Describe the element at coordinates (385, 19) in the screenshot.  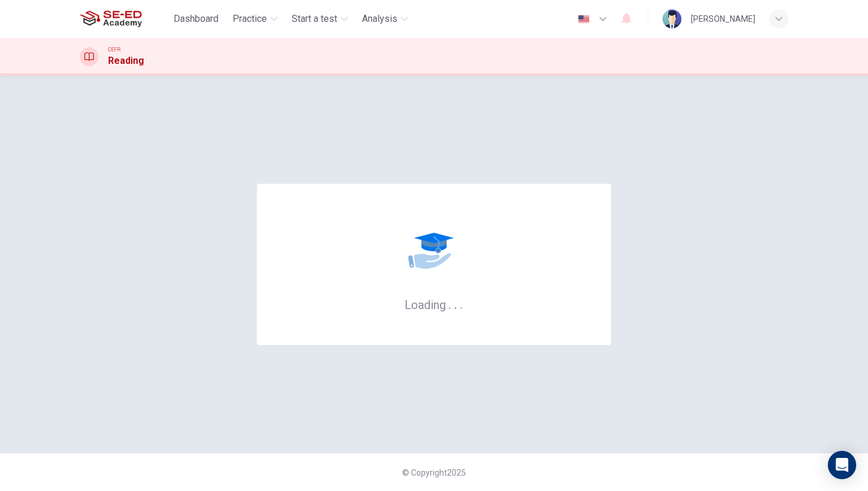
I see `button: Analysis` at that location.